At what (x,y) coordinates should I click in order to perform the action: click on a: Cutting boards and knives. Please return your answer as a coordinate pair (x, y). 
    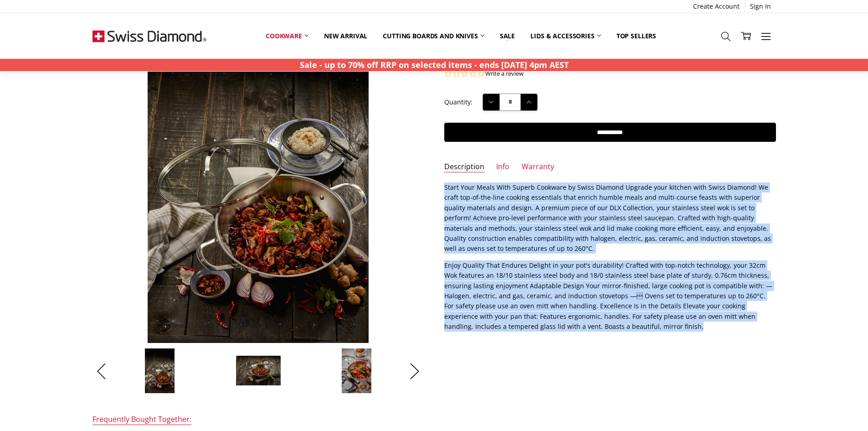
    Looking at the image, I should click on (433, 36).